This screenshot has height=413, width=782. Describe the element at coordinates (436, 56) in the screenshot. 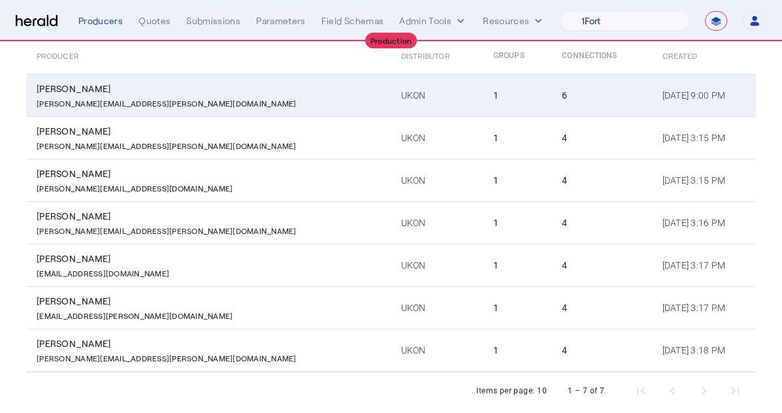

I see `th: Distributor` at that location.